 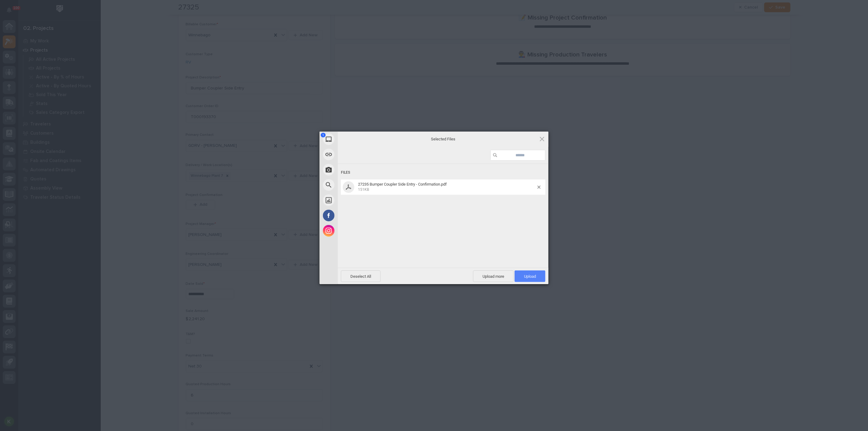 What do you see at coordinates (493, 276) in the screenshot?
I see `span: Upload more` at bounding box center [493, 276].